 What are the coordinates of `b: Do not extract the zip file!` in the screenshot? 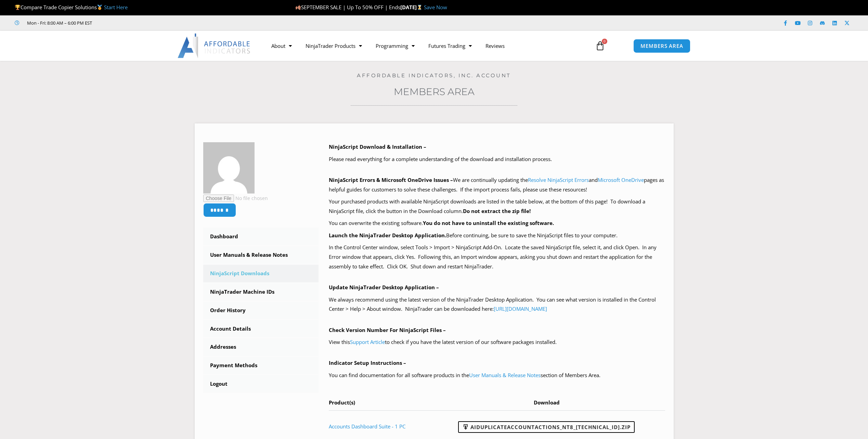 It's located at (497, 211).